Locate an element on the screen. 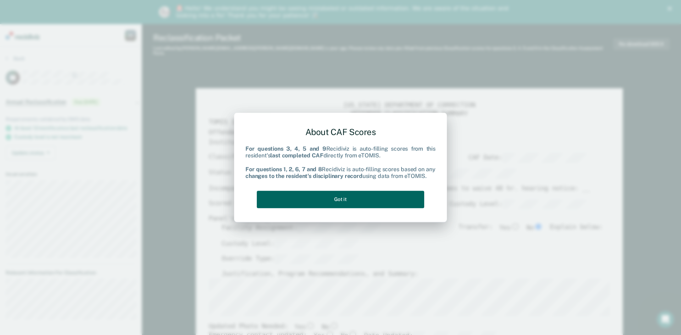  b: last completed CAF is located at coordinates (297, 156).